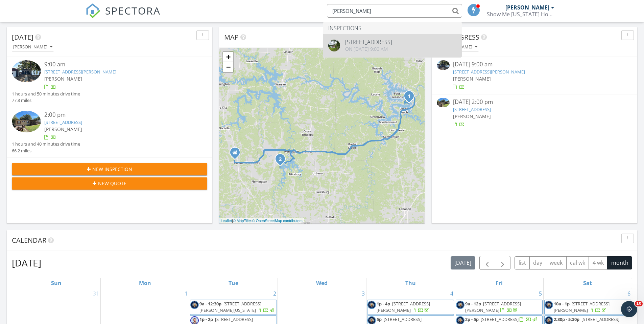  What do you see at coordinates (562, 304) in the screenshot?
I see `span: 10a - 1p` at bounding box center [562, 304].